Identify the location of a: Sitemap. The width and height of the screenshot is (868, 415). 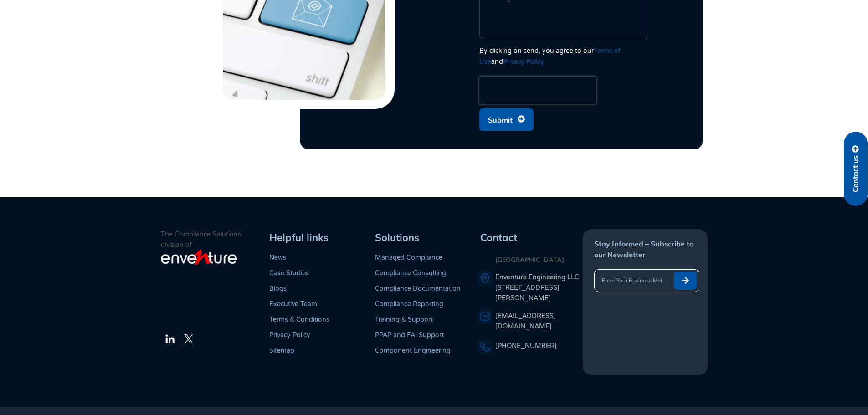
(282, 350).